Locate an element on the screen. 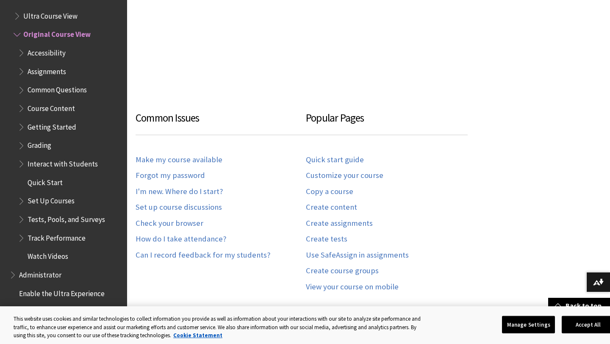 This screenshot has width=610, height=344. span: Quick Start is located at coordinates (45, 181).